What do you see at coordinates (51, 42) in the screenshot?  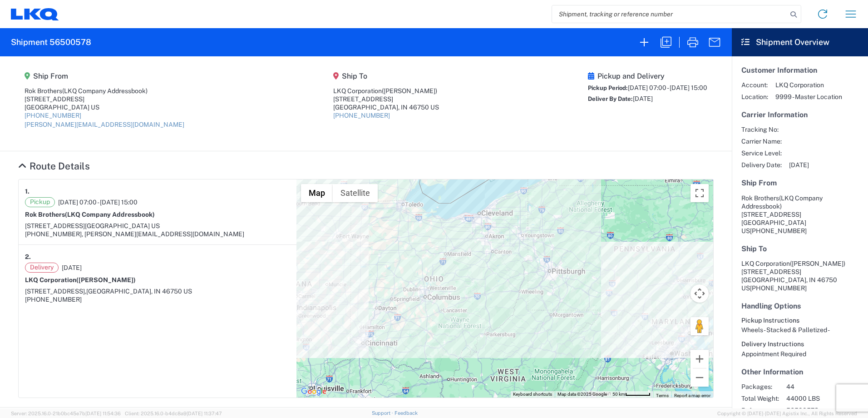 I see `h2: Shipment 56500578` at bounding box center [51, 42].